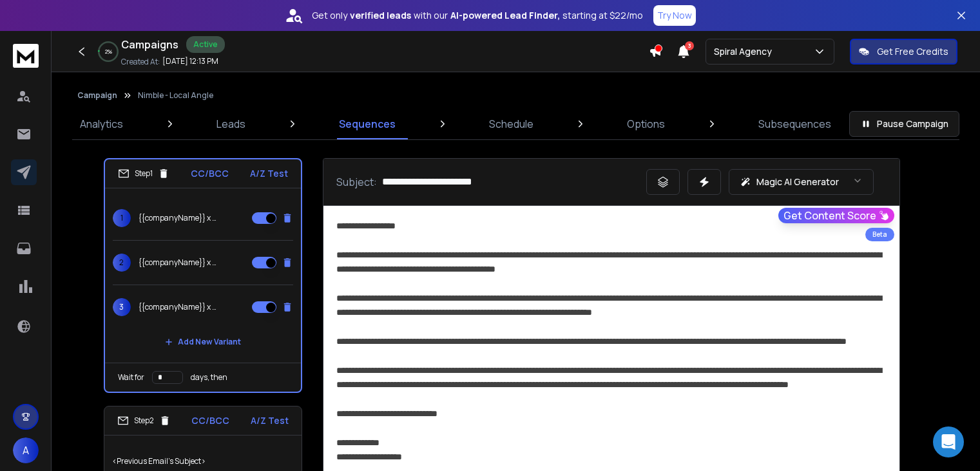 The width and height of the screenshot is (980, 471). I want to click on div: Beta, so click(880, 234).